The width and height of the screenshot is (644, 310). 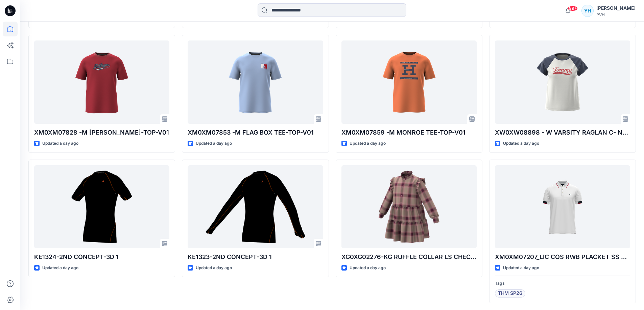 I want to click on p: XM0XM07859 -M MONROE TEE-TOP-V01, so click(x=409, y=132).